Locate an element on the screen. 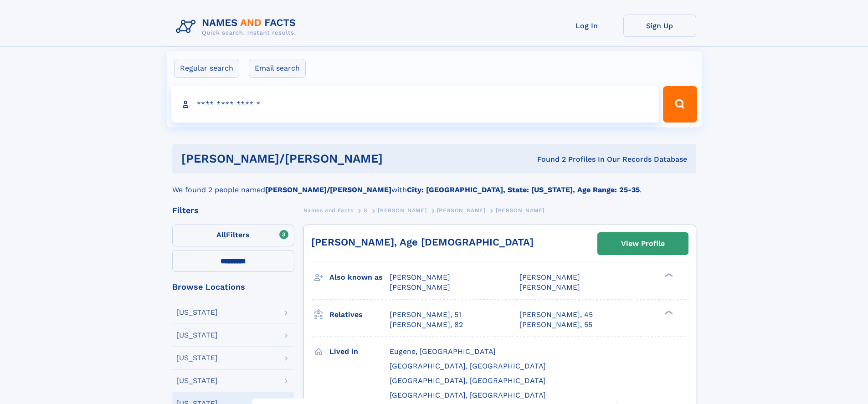 Image resolution: width=868 pixels, height=404 pixels. label: Email search is located at coordinates (277, 68).